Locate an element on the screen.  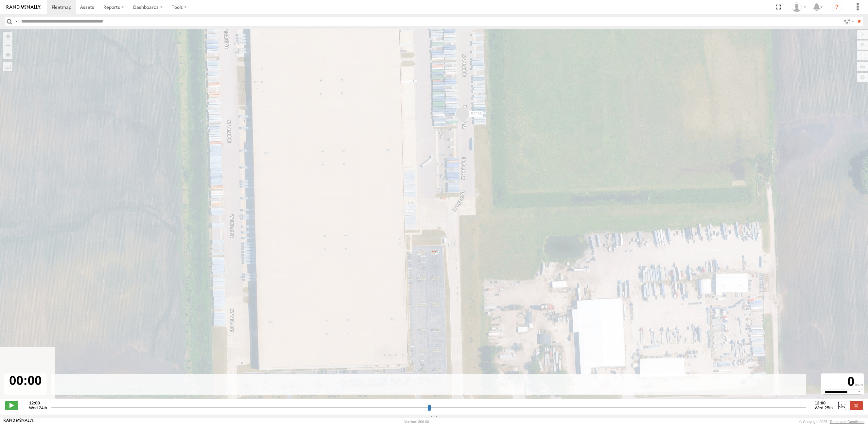
label: Search Query is located at coordinates (16, 21).